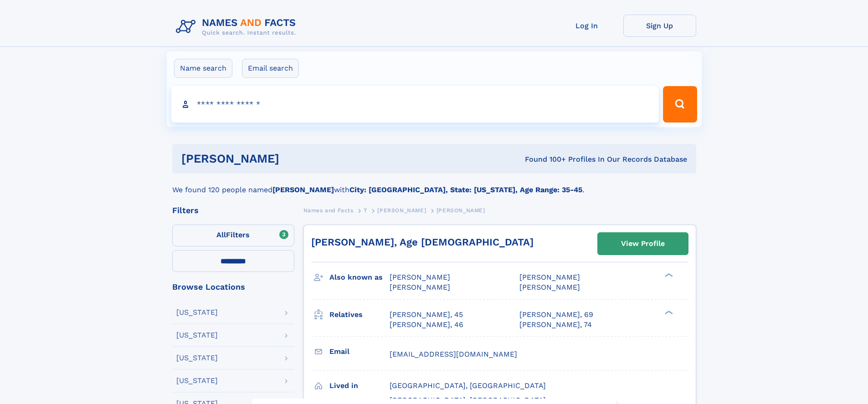  I want to click on label: Name search, so click(203, 68).